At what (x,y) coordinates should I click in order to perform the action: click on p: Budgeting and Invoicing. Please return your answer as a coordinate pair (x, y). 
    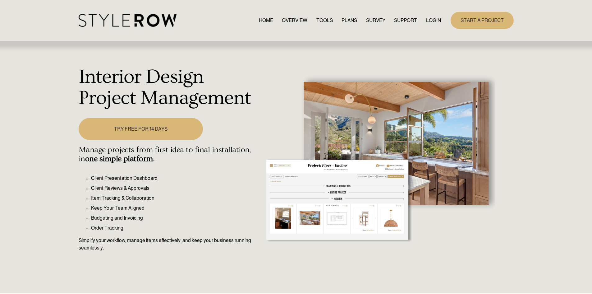
    Looking at the image, I should click on (174, 218).